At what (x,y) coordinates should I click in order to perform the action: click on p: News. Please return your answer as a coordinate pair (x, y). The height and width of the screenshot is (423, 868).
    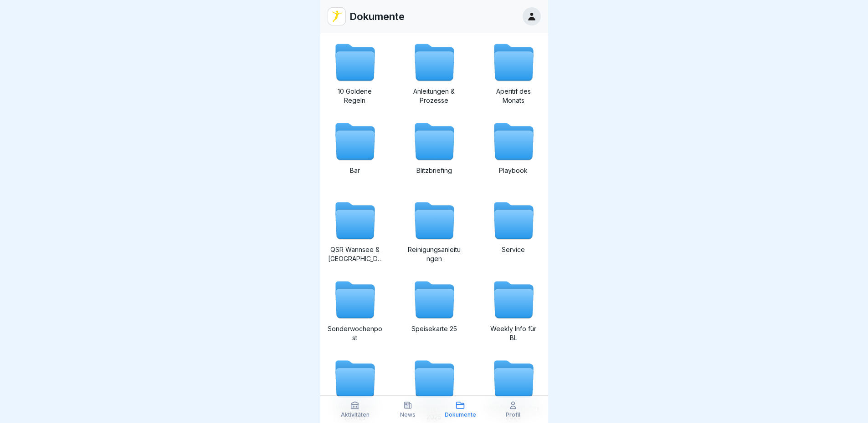
    Looking at the image, I should click on (407, 415).